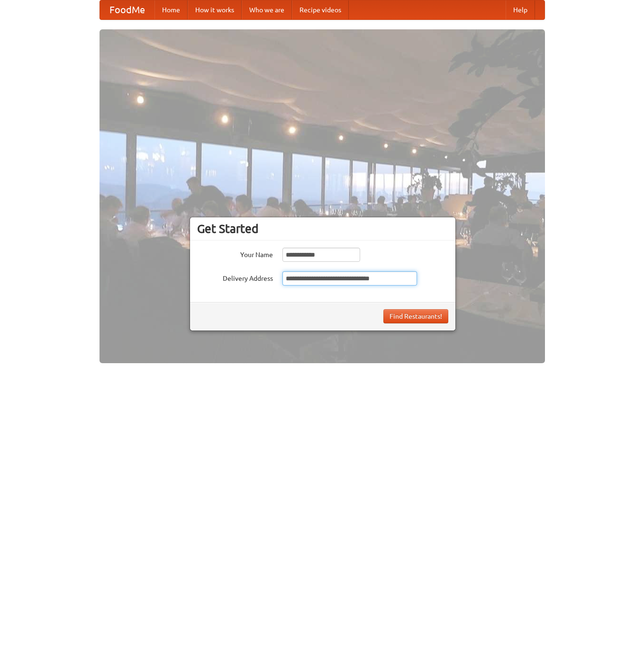 This screenshot has height=670, width=644. Describe the element at coordinates (214, 10) in the screenshot. I see `a: How it works` at that location.